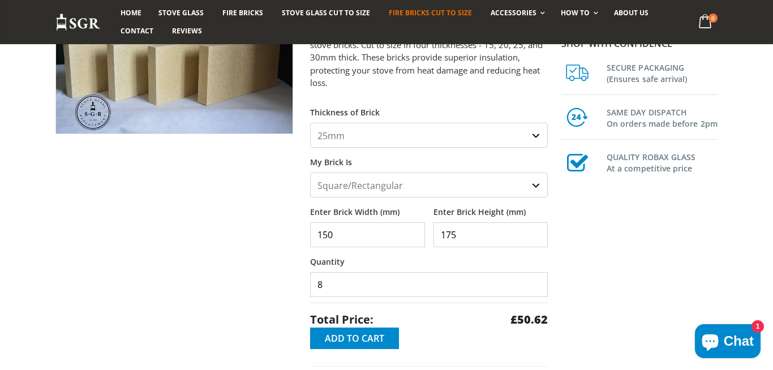  Describe the element at coordinates (429, 258) in the screenshot. I see `label: Quantity` at that location.